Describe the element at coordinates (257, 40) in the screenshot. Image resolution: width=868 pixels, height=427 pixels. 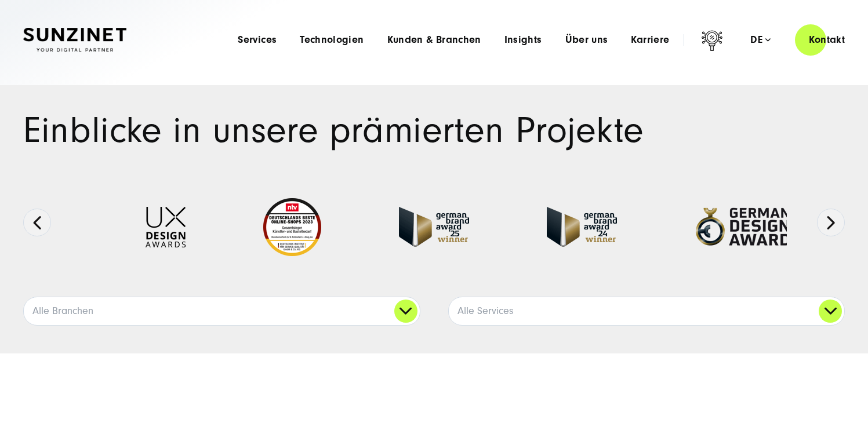
I see `a: Services` at that location.